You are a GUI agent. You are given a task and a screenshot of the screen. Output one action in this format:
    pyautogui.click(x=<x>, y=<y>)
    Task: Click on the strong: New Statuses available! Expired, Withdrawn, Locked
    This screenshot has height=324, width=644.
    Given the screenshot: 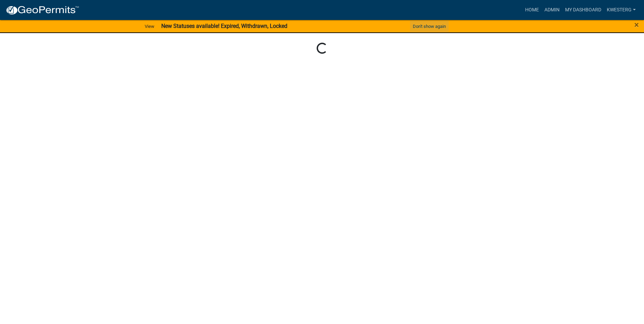 What is the action you would take?
    pyautogui.click(x=224, y=26)
    